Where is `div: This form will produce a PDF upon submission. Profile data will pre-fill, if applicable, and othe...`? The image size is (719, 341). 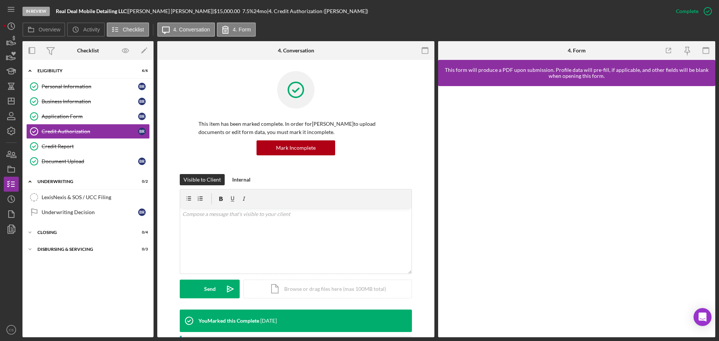
div: This form will produce a PDF upon submission. Profile data will pre-fill, if applicable, and othe... is located at coordinates (577, 73).